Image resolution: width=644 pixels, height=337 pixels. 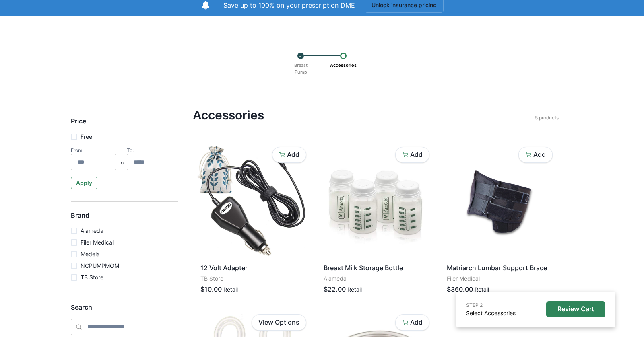 I want to click on img: c5oycnsfiqqizy7cf280t5tb4bbh, so click(x=376, y=202).